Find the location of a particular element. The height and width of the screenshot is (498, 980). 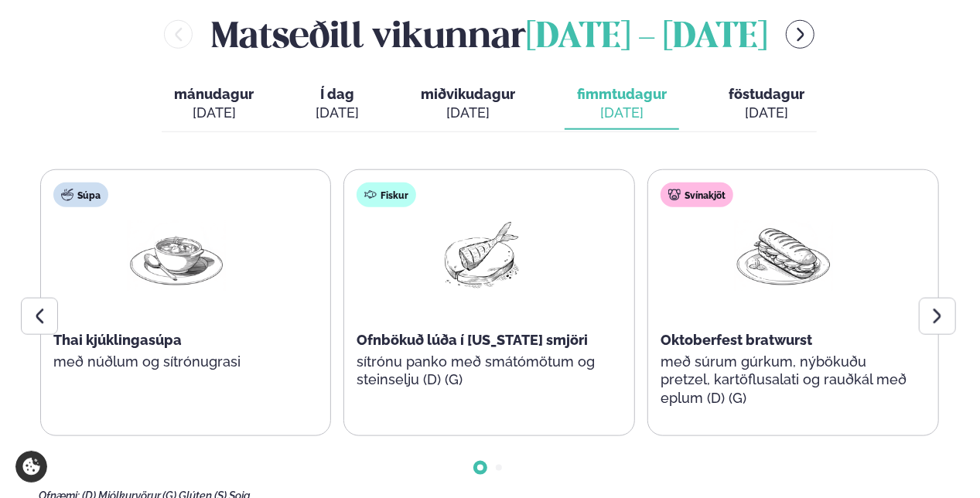

div: Fiskur is located at coordinates (386, 195).